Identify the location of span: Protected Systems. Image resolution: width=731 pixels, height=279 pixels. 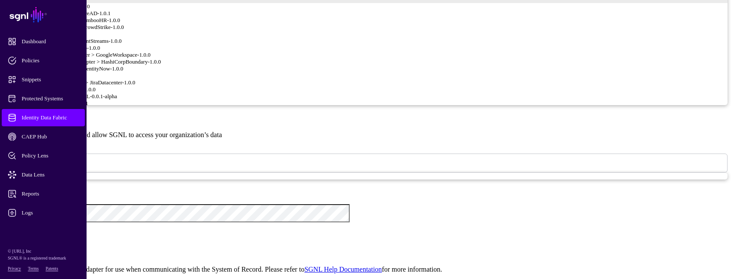
(50, 99).